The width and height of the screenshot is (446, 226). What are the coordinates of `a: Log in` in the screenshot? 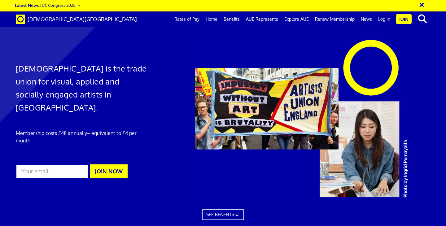 It's located at (384, 19).